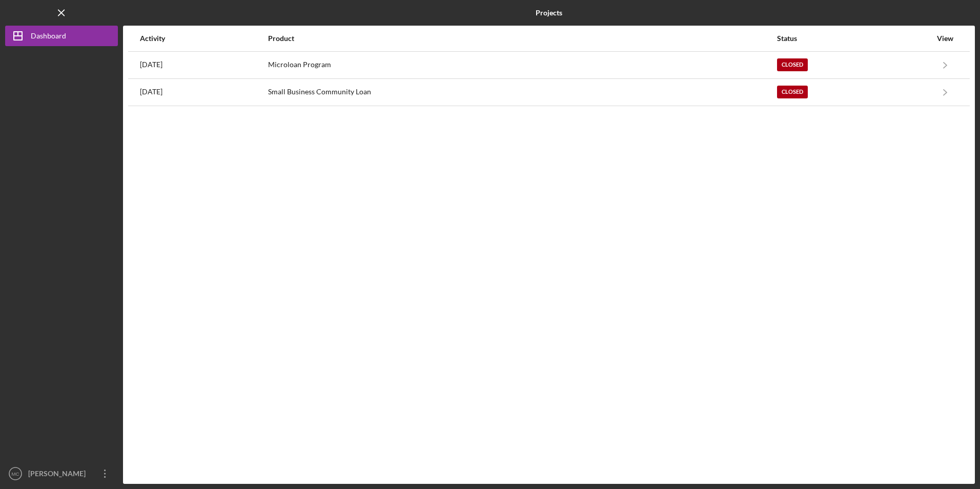 This screenshot has height=489, width=980. Describe the element at coordinates (15, 474) in the screenshot. I see `text: MC` at that location.